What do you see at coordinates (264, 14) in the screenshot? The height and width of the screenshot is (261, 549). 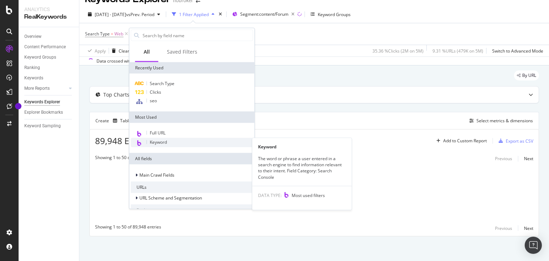 I see `span: Segment: content/Forum` at bounding box center [264, 14].